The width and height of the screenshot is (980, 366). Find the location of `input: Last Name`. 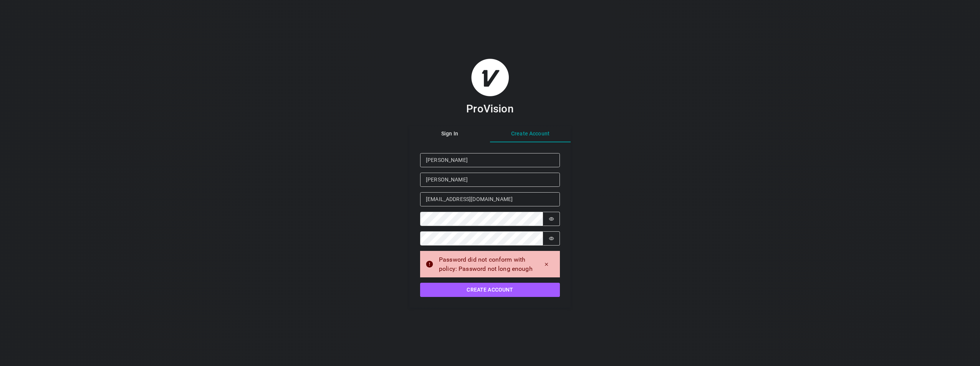

input: Last Name is located at coordinates (490, 179).